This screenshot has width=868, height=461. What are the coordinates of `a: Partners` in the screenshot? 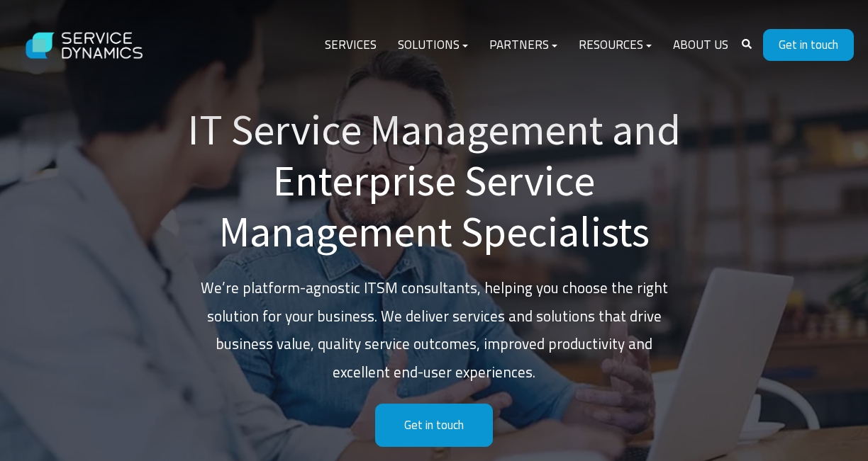 It's located at (523, 45).